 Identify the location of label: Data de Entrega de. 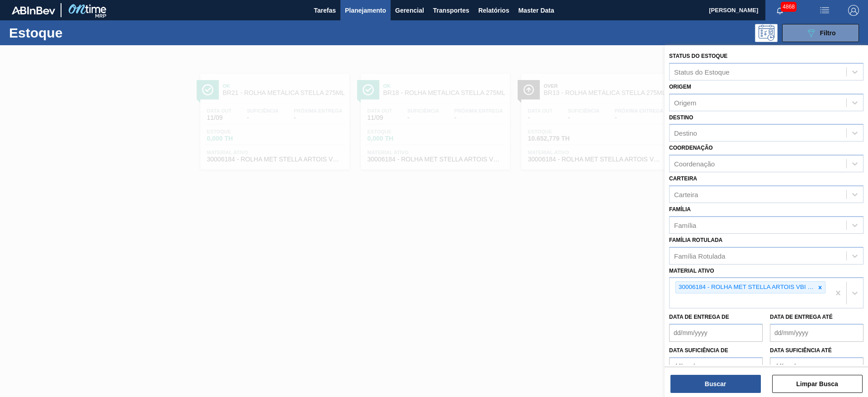
(699, 317).